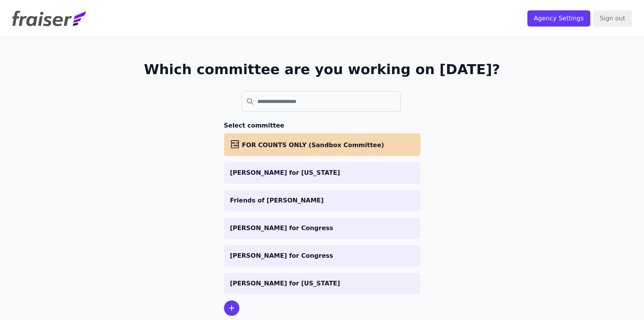 This screenshot has height=320, width=644. I want to click on input: Sign out, so click(613, 18).